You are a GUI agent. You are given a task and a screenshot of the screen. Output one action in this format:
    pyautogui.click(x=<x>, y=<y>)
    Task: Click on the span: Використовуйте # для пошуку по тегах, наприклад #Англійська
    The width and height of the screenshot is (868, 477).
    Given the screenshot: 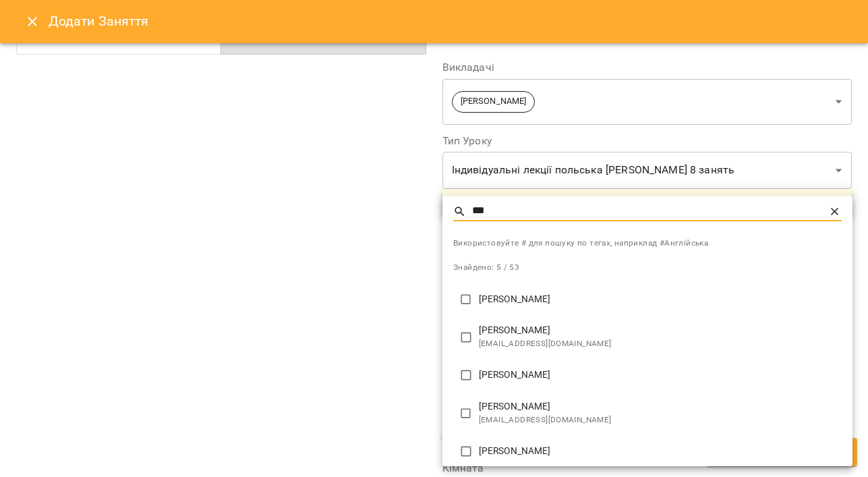 What is the action you would take?
    pyautogui.click(x=647, y=244)
    